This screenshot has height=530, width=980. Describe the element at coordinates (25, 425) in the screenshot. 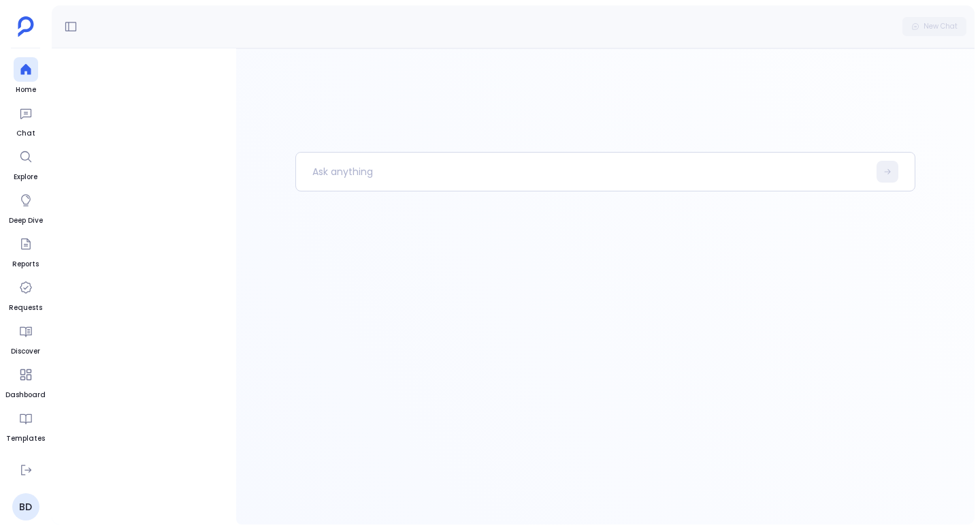

I see `a: Templates` at that location.